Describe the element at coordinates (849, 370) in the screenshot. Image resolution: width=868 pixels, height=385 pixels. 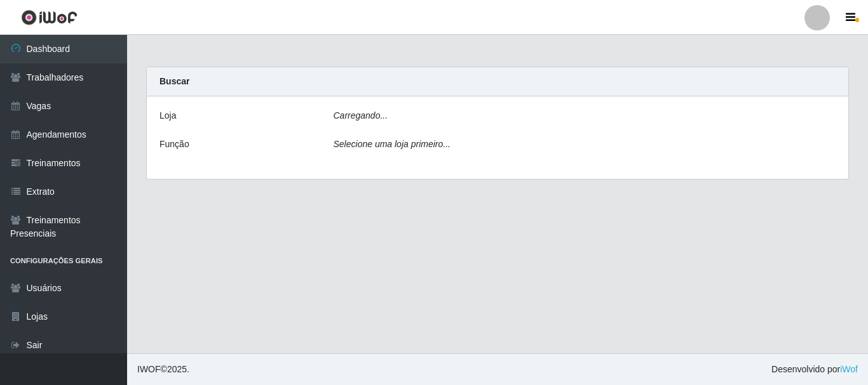
I see `a: iWof` at that location.